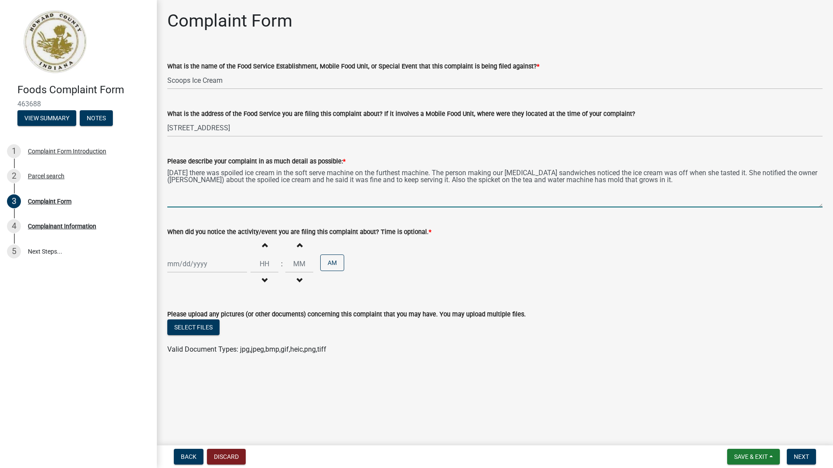 This screenshot has width=833, height=468. I want to click on label: What is the name of the Food Service Establishment, Mobile Food Unit, or Special Event that this ..., so click(353, 67).